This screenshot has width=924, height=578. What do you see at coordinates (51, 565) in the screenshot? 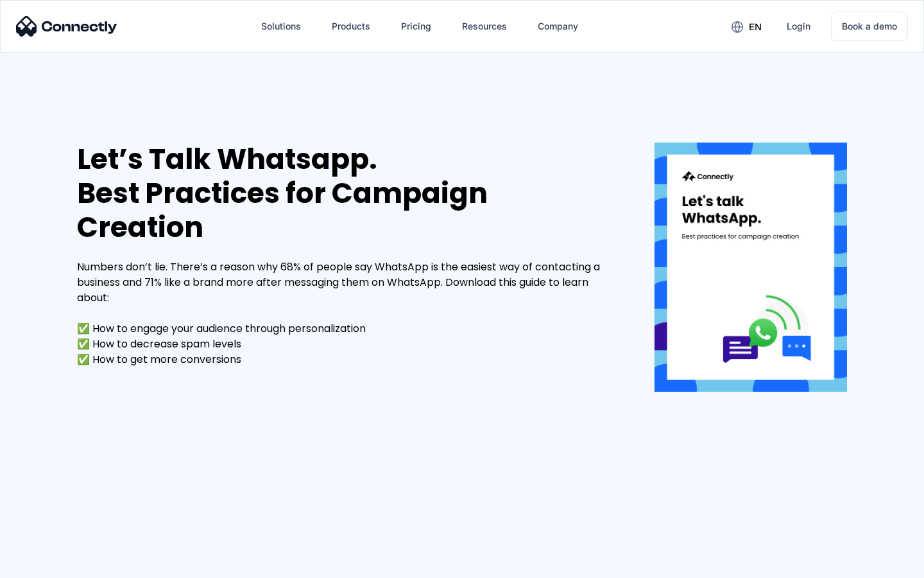
I see `ul: Language list` at bounding box center [51, 565].